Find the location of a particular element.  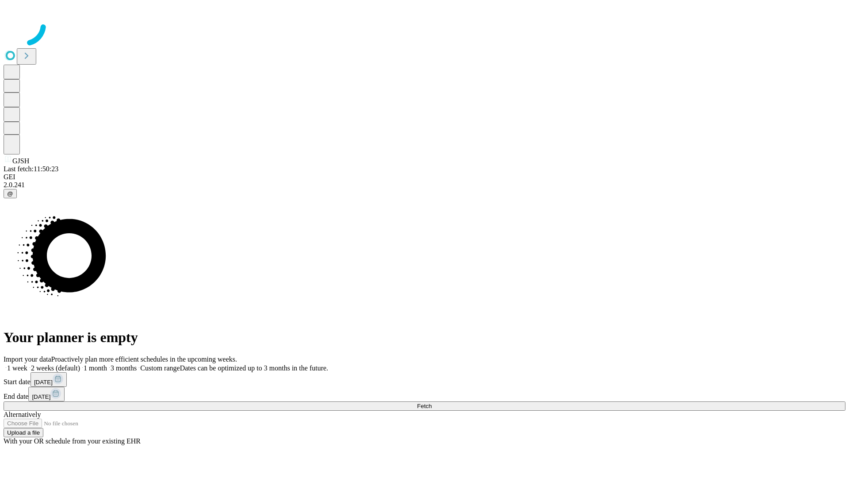

span: GJSH is located at coordinates (21, 161).